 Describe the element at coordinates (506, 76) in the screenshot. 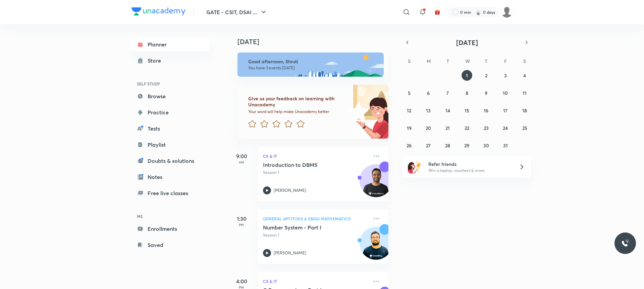

I see `button: October 3, 2025` at that location.